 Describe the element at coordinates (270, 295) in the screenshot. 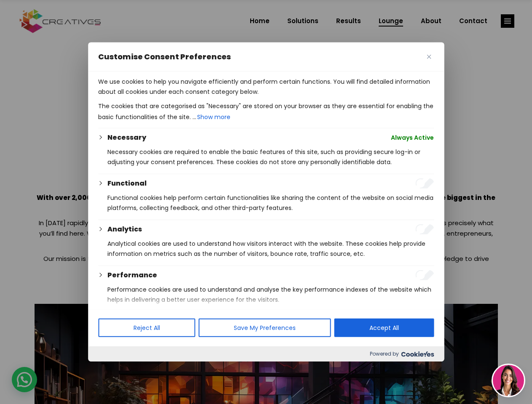

I see `p: Performance cookies are used to understand and analyse the key performance indexes of the website...` at that location.